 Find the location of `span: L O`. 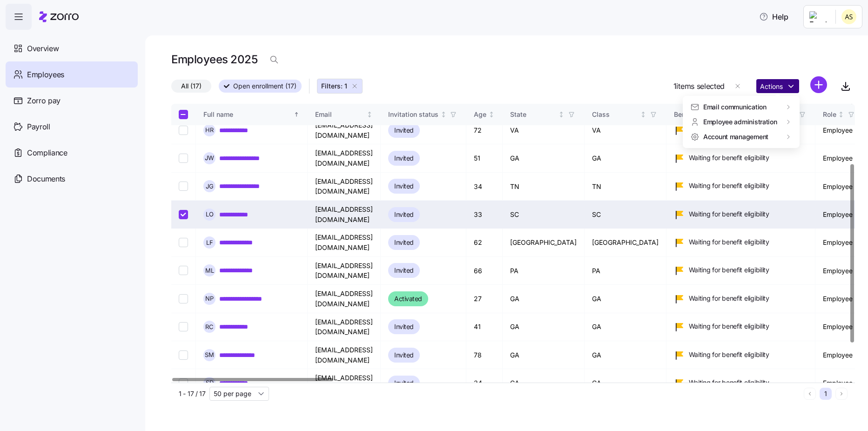

span: L O is located at coordinates (210, 214).